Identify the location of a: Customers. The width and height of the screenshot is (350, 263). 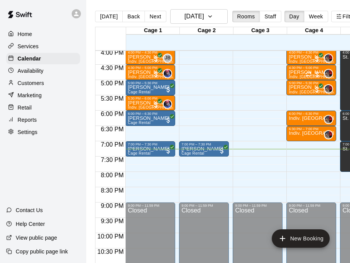
(43, 83).